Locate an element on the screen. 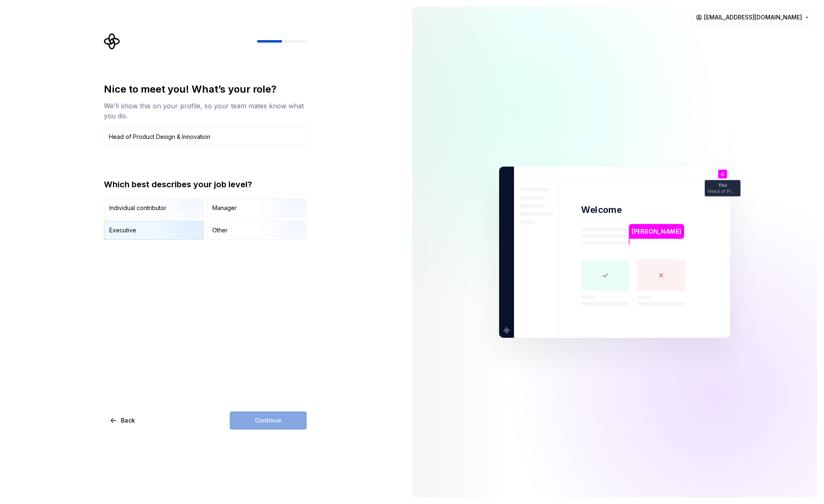  p: C is located at coordinates (722, 173).